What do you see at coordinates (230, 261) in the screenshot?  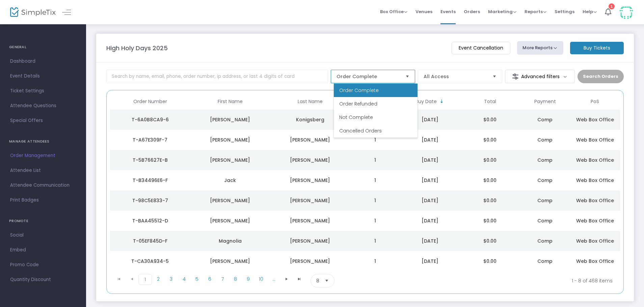 I see `div: Phillip` at bounding box center [230, 261].